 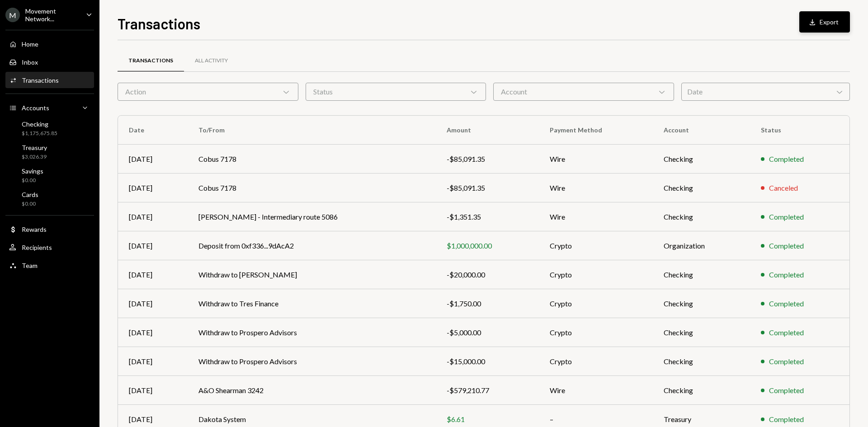 I want to click on div: Status, so click(x=396, y=91).